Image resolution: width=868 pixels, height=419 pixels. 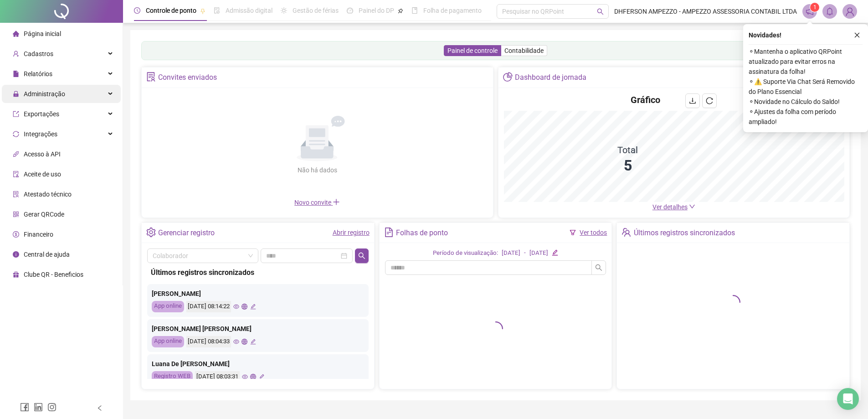 What do you see at coordinates (806, 102) in the screenshot?
I see `span: ⚬ Novidade no Cálculo do Saldo!` at bounding box center [806, 102].